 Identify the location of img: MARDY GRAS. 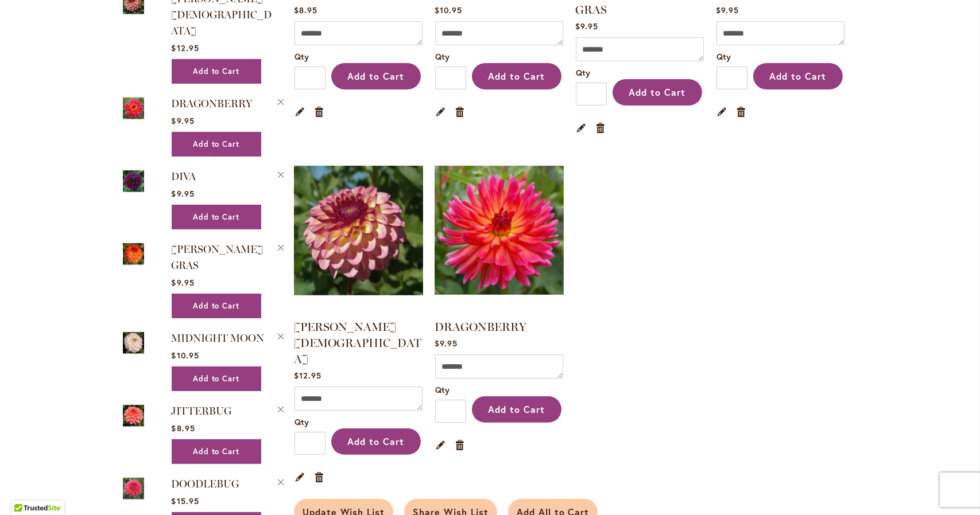
(134, 254).